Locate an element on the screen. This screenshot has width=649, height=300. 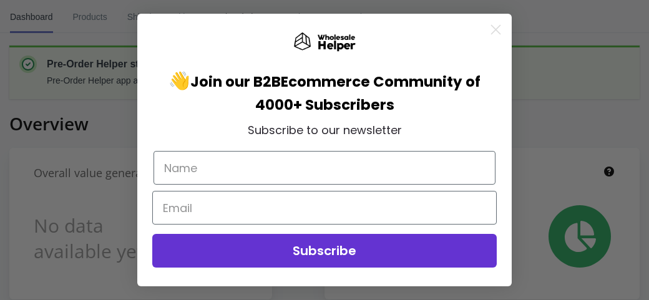
input: Name is located at coordinates (325, 168).